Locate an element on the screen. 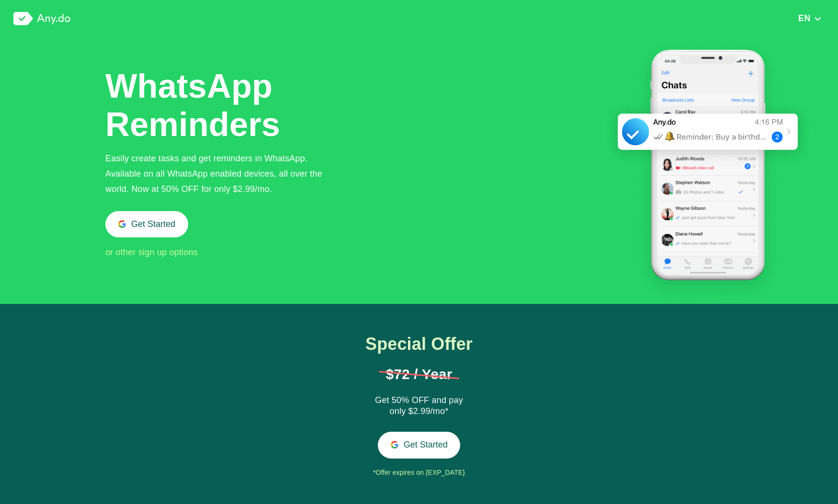 This screenshot has width=838, height=504. h1: $72 / Year is located at coordinates (419, 374).